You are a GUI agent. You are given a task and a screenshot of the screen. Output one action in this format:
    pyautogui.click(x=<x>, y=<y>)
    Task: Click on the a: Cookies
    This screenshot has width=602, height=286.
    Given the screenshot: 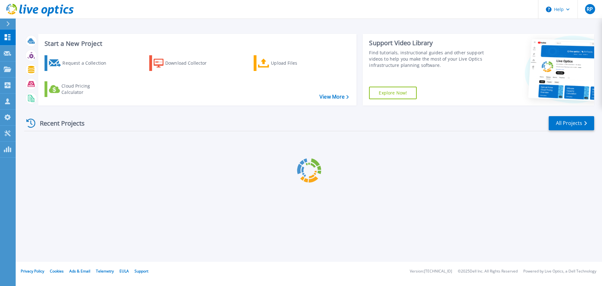 What is the action you would take?
    pyautogui.click(x=57, y=270)
    